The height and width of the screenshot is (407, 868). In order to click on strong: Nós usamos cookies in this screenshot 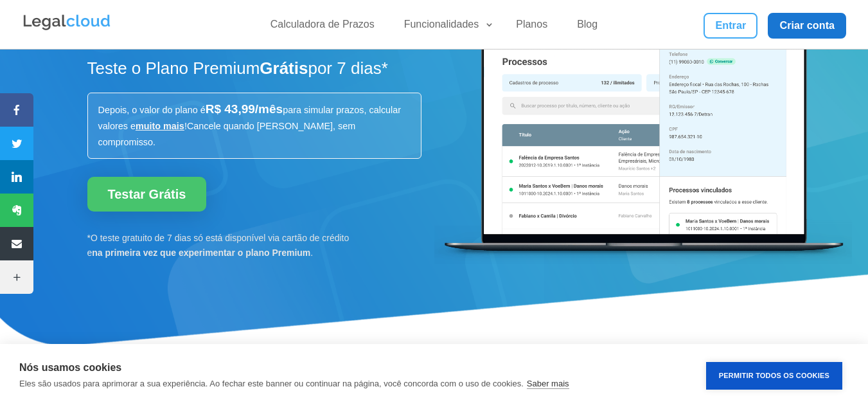, I will do `click(70, 367)`.